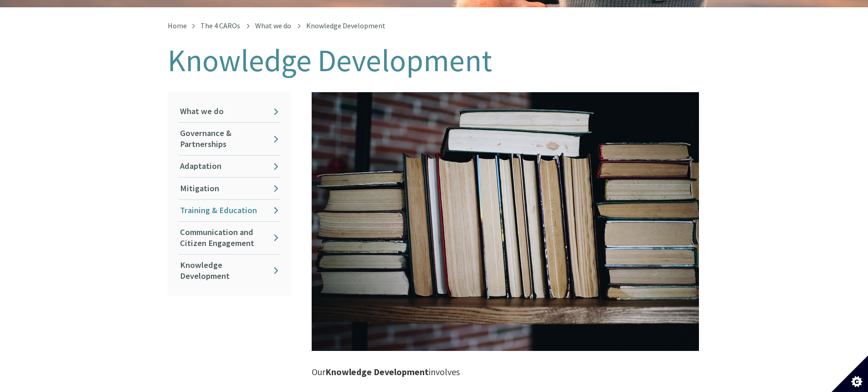 The width and height of the screenshot is (868, 392). I want to click on a: Knowledge Development, so click(229, 271).